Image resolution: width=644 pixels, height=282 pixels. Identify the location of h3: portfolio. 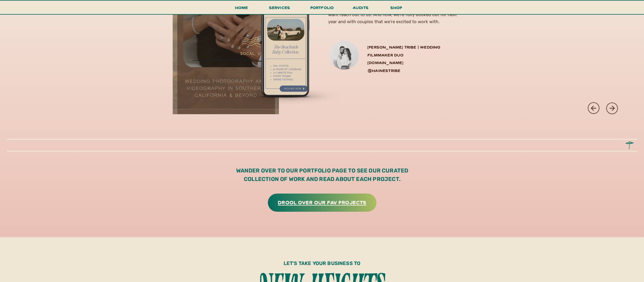
(322, 9).